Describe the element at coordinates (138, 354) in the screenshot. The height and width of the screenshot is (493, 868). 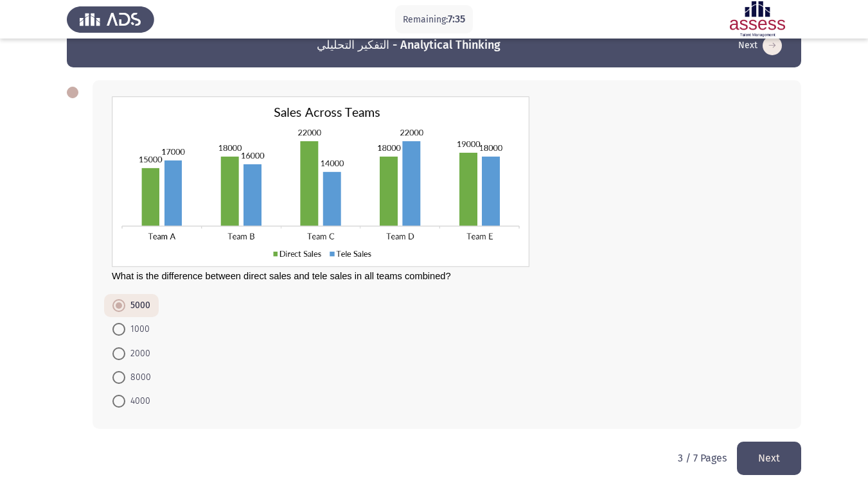
I see `span: 2000` at that location.